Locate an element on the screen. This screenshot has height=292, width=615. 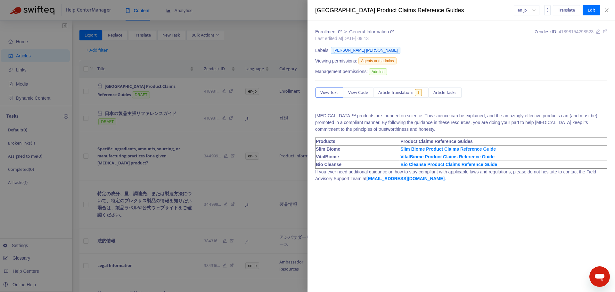
span: 1 is located at coordinates (418, 93).